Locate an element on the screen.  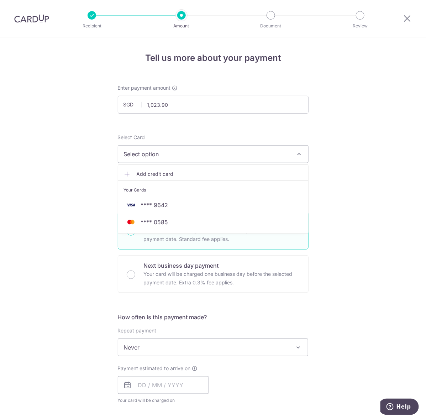
ul: Select option is located at coordinates (213, 199).